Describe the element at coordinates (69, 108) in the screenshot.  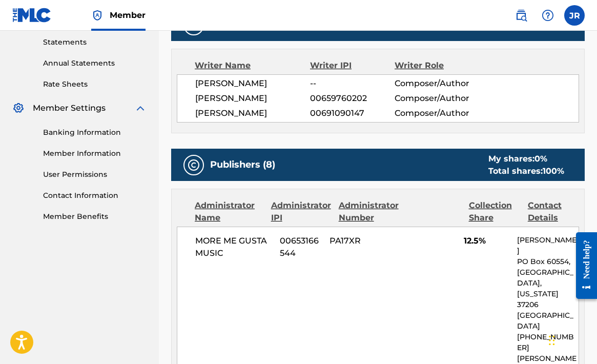
I see `span: Member Settings` at that location.